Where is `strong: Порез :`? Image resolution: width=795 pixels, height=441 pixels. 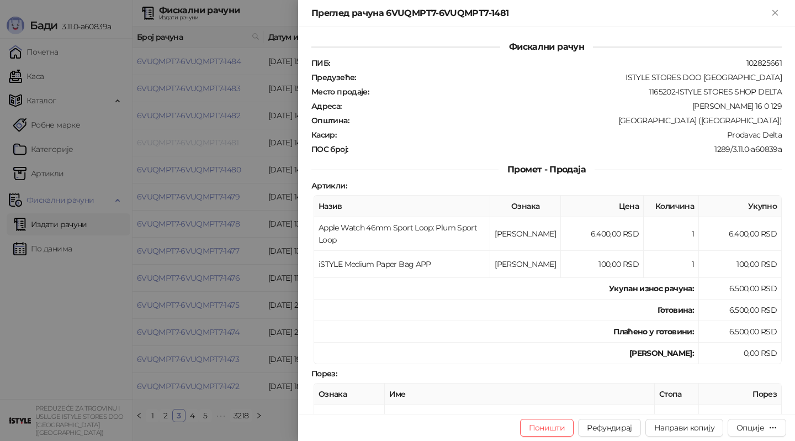
strong: Порез : is located at coordinates (324, 373).